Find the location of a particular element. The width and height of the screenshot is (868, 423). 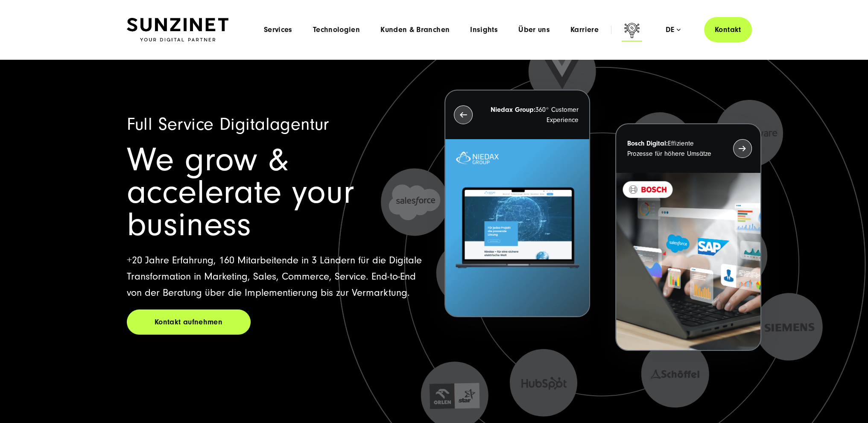

a: Kontakt is located at coordinates (728, 29).